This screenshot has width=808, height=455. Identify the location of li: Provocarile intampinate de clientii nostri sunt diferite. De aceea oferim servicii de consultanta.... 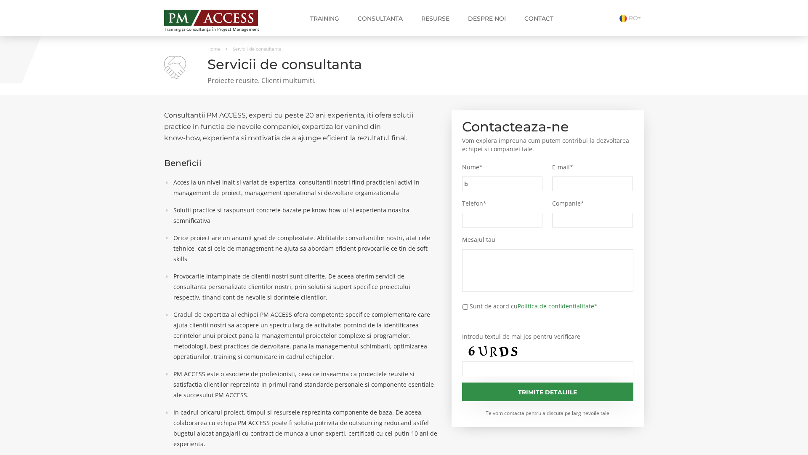
(304, 286).